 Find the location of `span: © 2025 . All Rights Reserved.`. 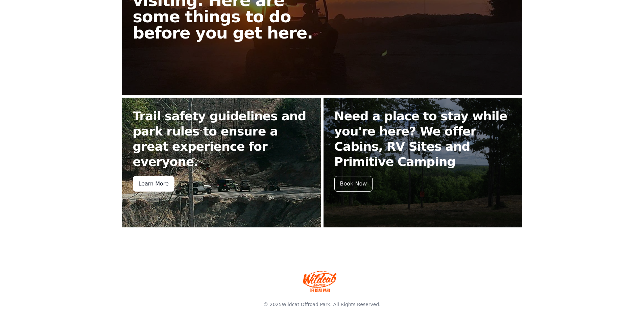

span: © 2025 . All Rights Reserved. is located at coordinates (322, 305).